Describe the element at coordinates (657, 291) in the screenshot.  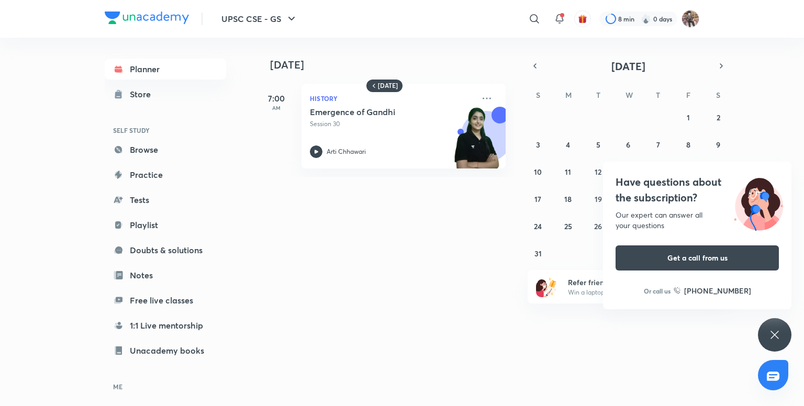
I see `p: Or call us` at that location.